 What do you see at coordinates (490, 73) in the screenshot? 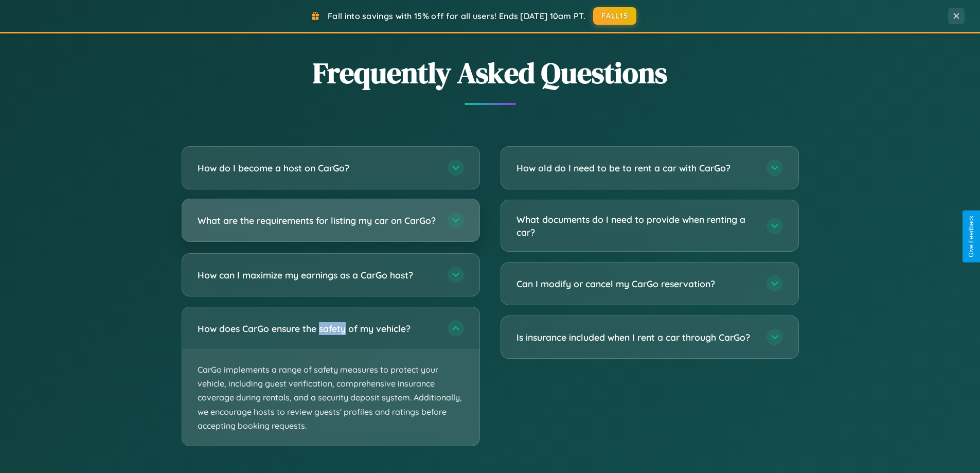
I see `h2: Frequently Asked Questions` at bounding box center [490, 73].